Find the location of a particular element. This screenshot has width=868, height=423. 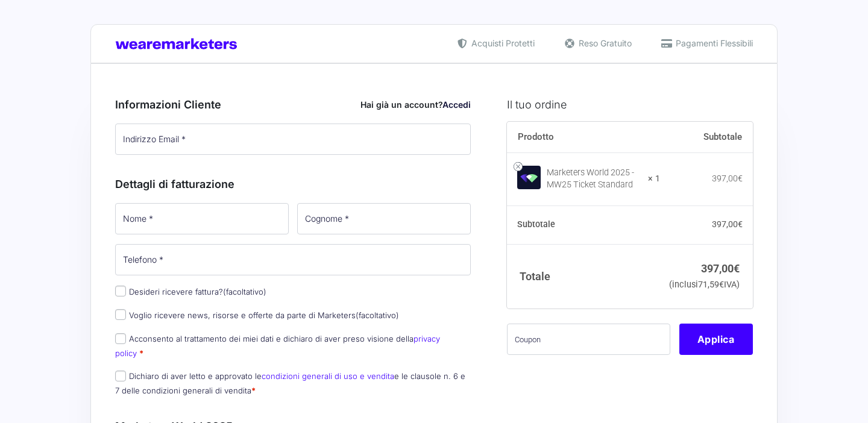

img: Marketers World 2025 - MW25 Ticket Standard is located at coordinates (529, 177).